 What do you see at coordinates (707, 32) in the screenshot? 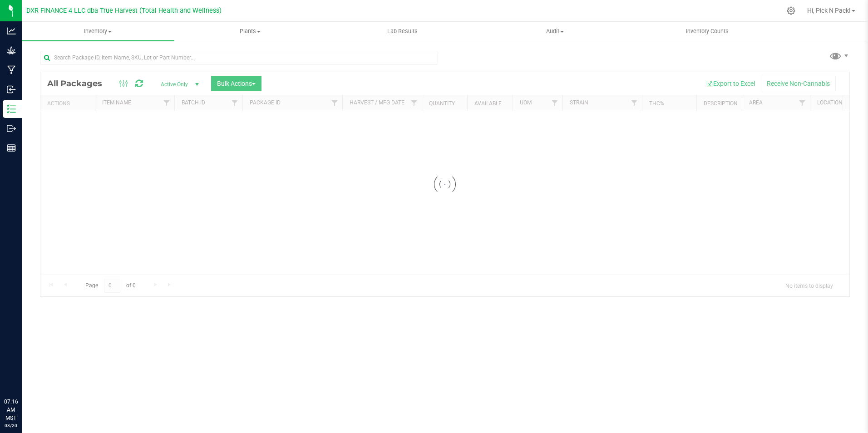
I see `a: Inventory Counts` at bounding box center [707, 32].